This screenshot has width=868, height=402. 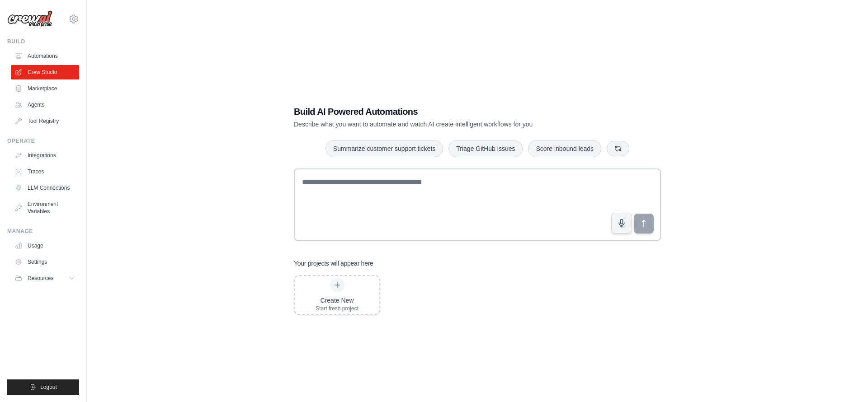 What do you see at coordinates (337, 309) in the screenshot?
I see `div: Start fresh project` at bounding box center [337, 309].